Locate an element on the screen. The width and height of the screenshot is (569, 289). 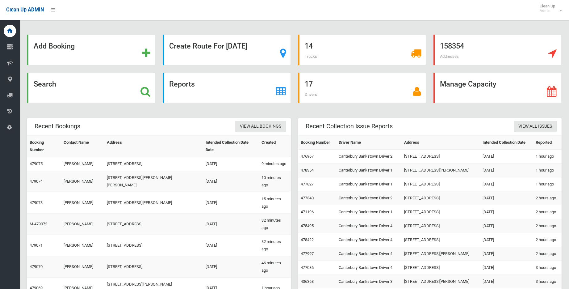
a: 476967 is located at coordinates (307, 156).